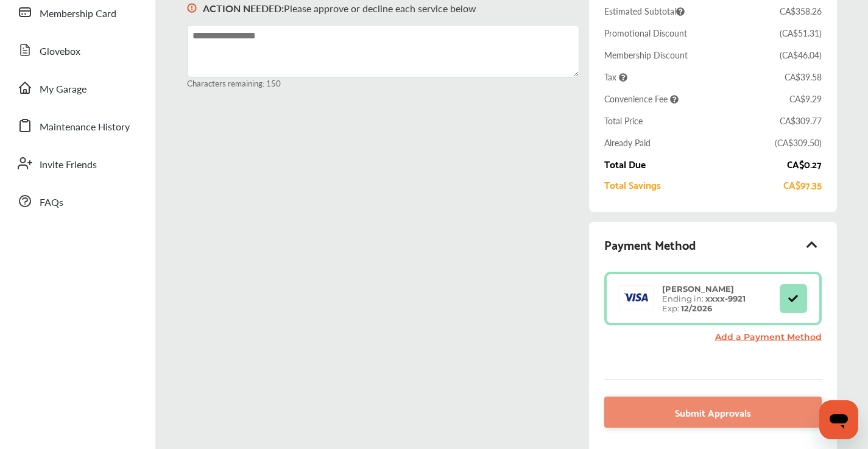 Image resolution: width=868 pixels, height=449 pixels. What do you see at coordinates (803, 77) in the screenshot?
I see `div: CA$39.58` at bounding box center [803, 77].